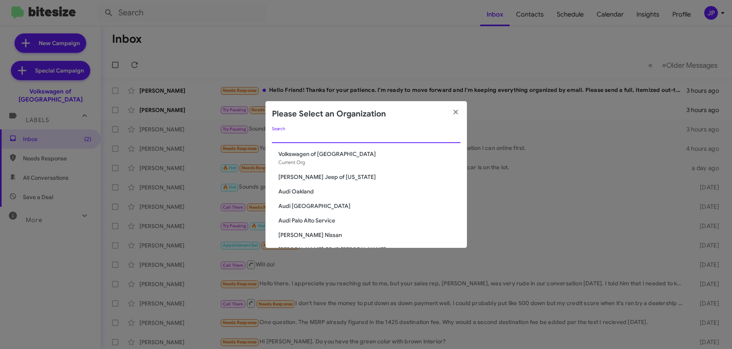 This screenshot has width=732, height=349. I want to click on h2: Please Select an Organization, so click(329, 114).